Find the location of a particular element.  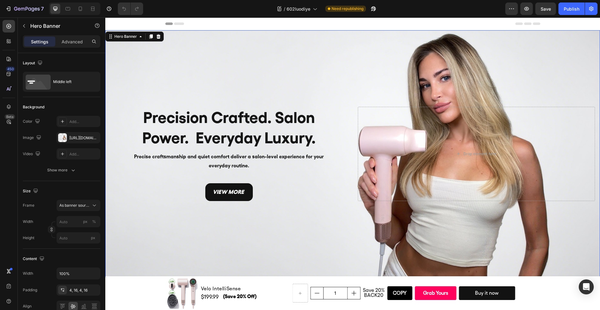

span: As banner source is located at coordinates (75, 206).